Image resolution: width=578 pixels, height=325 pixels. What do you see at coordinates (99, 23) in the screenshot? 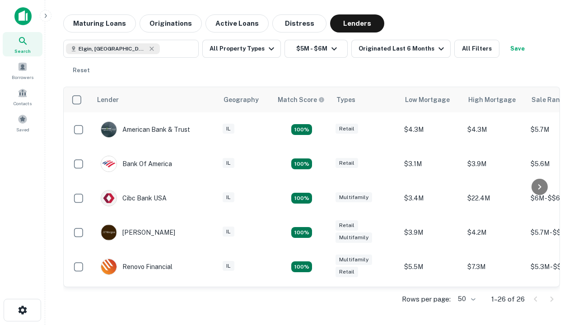
I see `button: Maturing Loans` at bounding box center [99, 23].